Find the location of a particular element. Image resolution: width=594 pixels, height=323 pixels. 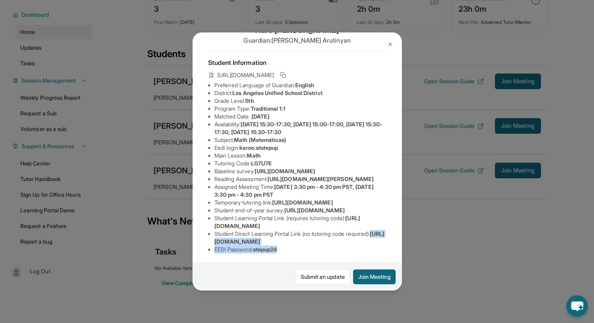

span: English is located at coordinates (305, 85).